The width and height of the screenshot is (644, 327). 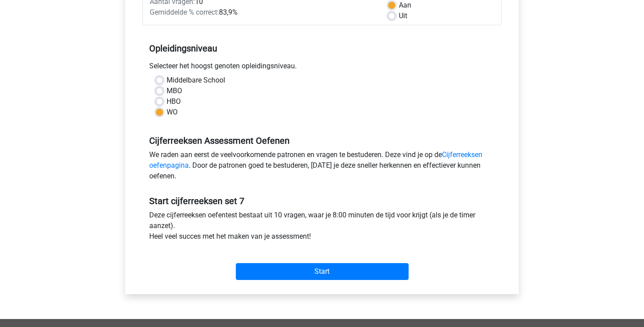 What do you see at coordinates (196, 80) in the screenshot?
I see `label: Middelbare School` at bounding box center [196, 80].